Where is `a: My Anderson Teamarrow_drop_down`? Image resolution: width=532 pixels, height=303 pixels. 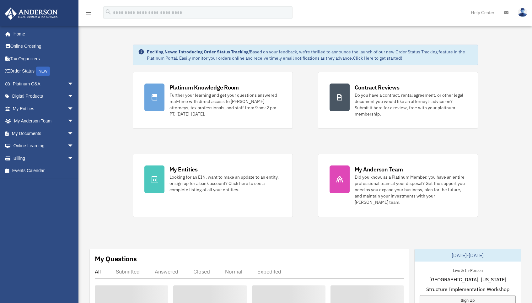 a: My Anderson Teamarrow_drop_down is located at coordinates (44, 121).